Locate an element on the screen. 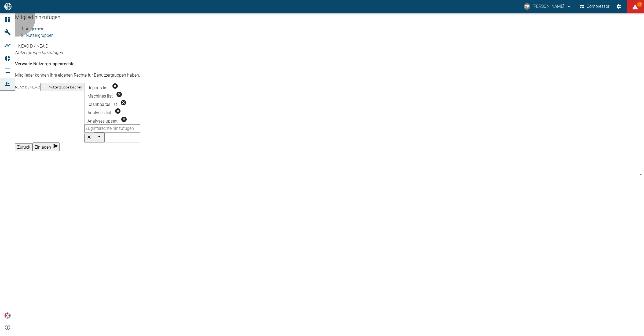 The height and width of the screenshot is (336, 644). button: delete is located at coordinates (62, 87).